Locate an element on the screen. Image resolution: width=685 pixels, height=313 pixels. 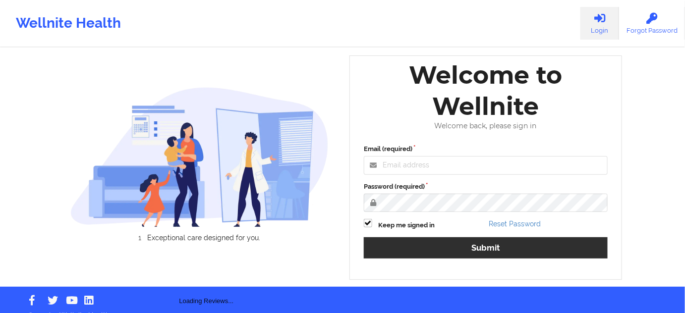
label: Keep me signed in is located at coordinates (406, 226).